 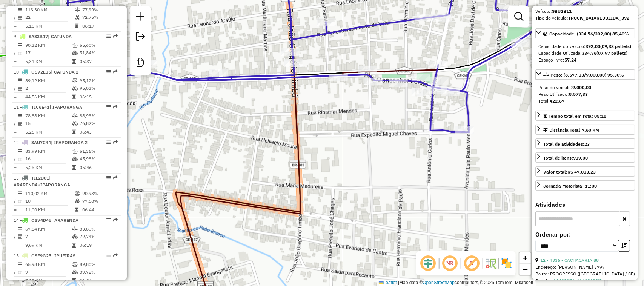 I want to click on td: 5,25 KM, so click(x=48, y=168).